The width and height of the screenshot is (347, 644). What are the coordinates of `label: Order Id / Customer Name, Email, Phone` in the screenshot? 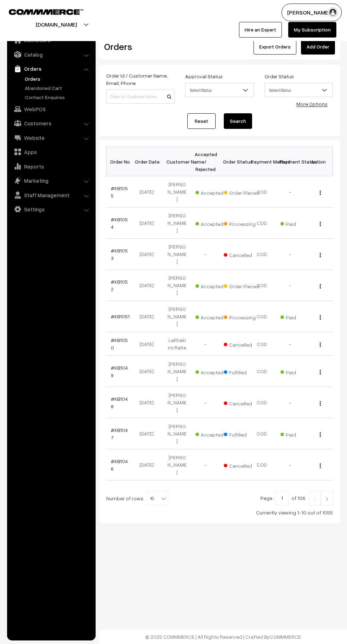 It's located at (141, 80).